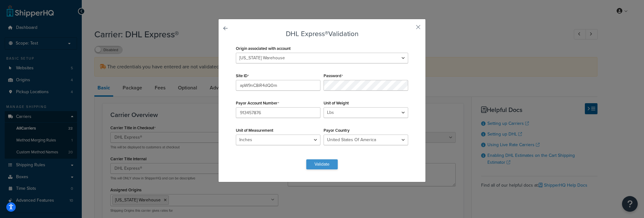 This screenshot has width=644, height=218. Describe the element at coordinates (336, 130) in the screenshot. I see `label: Payor Country` at that location.